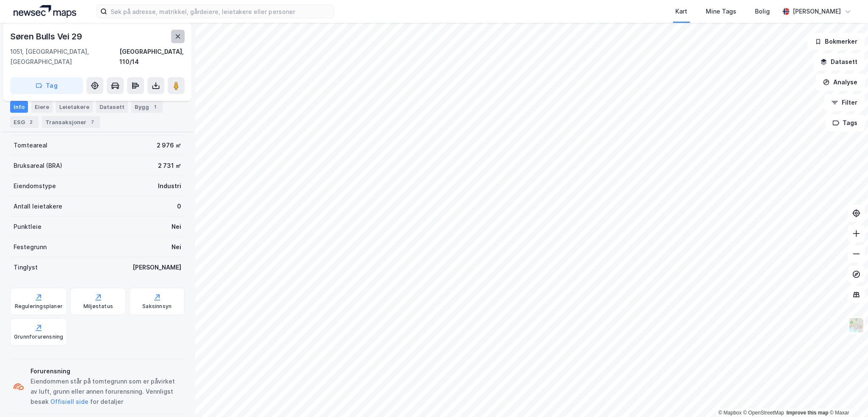 This screenshot has height=417, width=868. What do you see at coordinates (856, 325) in the screenshot?
I see `img: Z` at bounding box center [856, 325].